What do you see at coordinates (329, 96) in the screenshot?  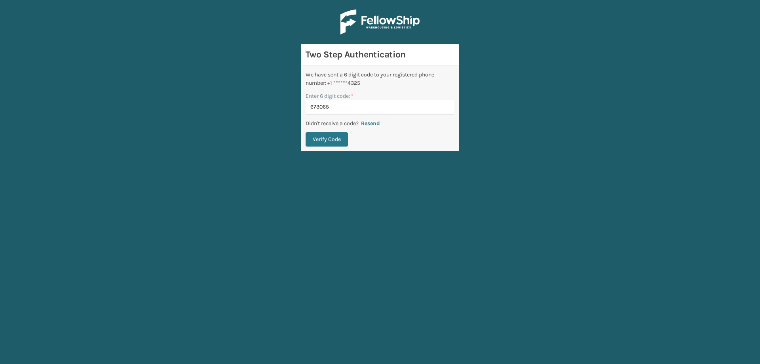 I see `label: Enter 6 digit code:` at bounding box center [329, 96].